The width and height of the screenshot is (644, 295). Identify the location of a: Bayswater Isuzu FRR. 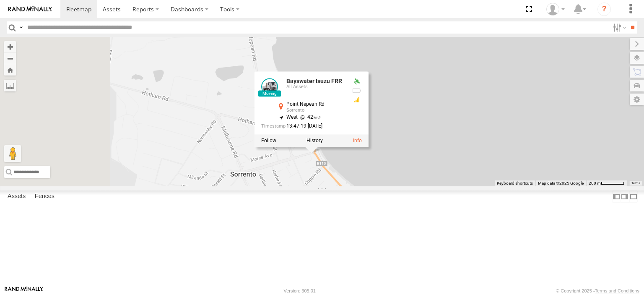
(314, 81).